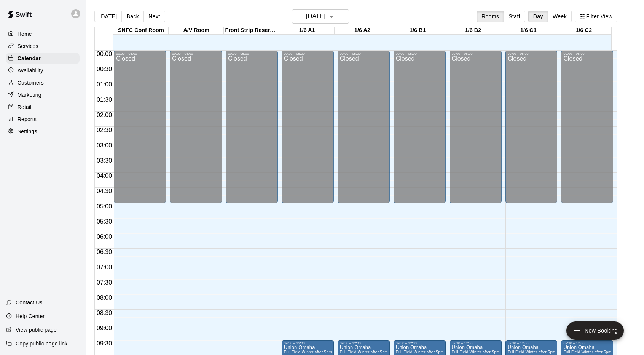  What do you see at coordinates (43, 70) in the screenshot?
I see `a: Availability` at bounding box center [43, 70].